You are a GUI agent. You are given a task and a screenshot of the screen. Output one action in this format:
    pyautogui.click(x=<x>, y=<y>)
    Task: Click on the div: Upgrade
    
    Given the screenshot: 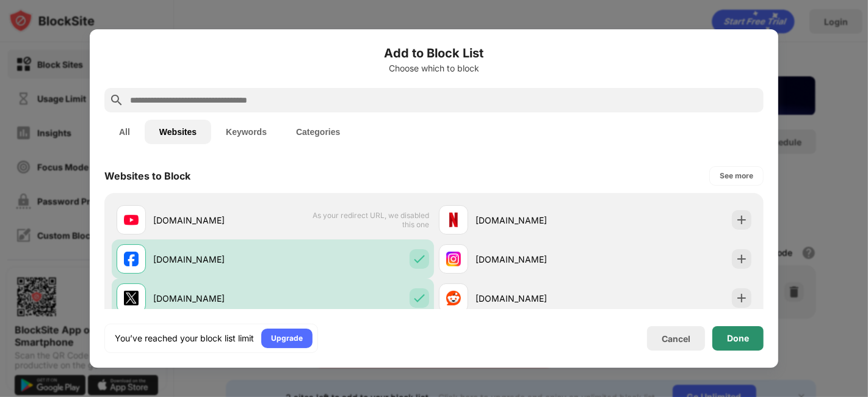 What is the action you would take?
    pyautogui.click(x=287, y=338)
    